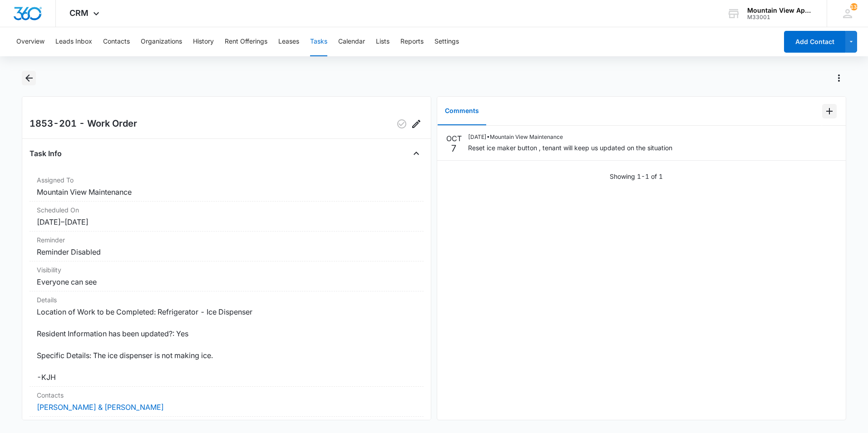  I want to click on button: Organizations, so click(161, 42).